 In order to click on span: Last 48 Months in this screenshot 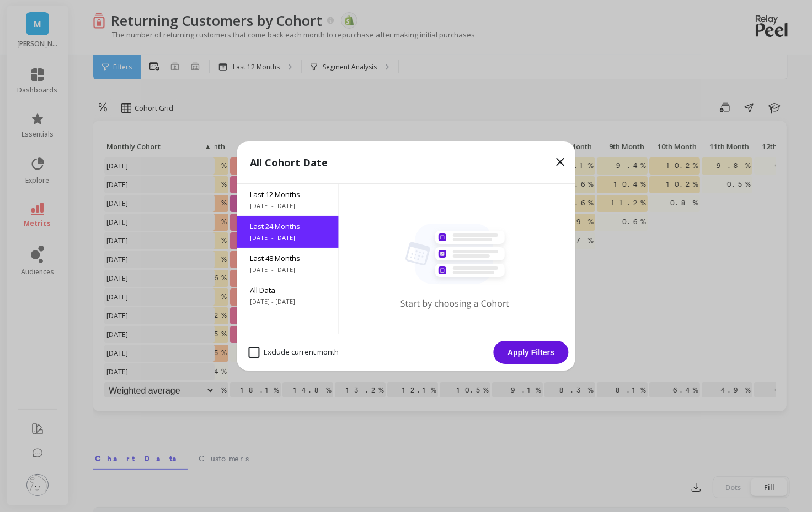, I will do `click(288, 258)`.